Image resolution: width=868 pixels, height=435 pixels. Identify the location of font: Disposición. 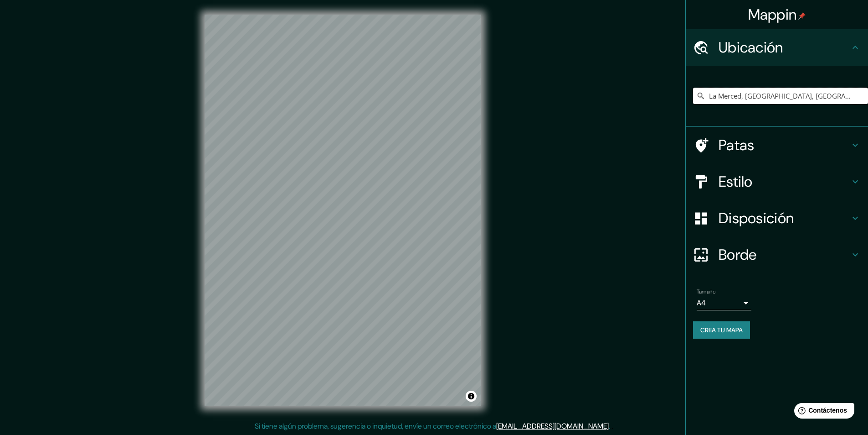
(756, 218).